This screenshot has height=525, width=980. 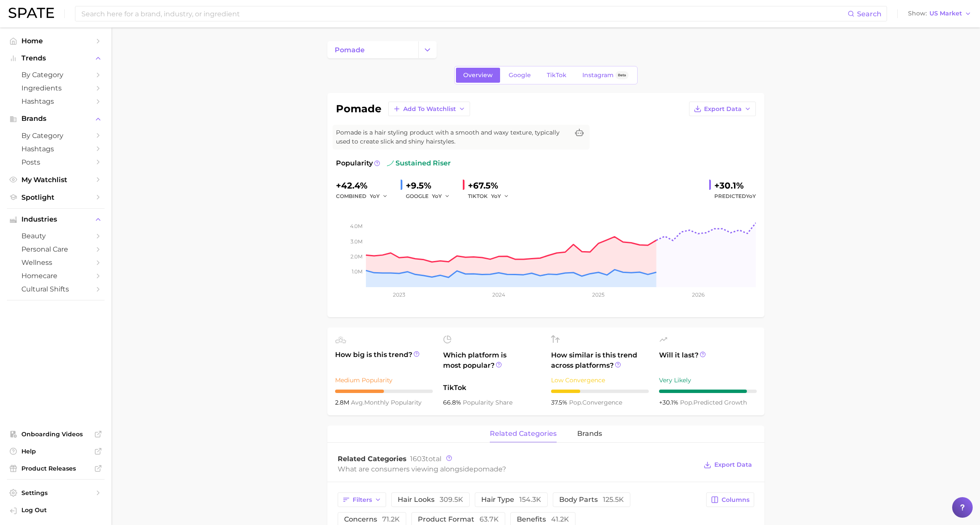 I want to click on span: hair looks, so click(x=431, y=500).